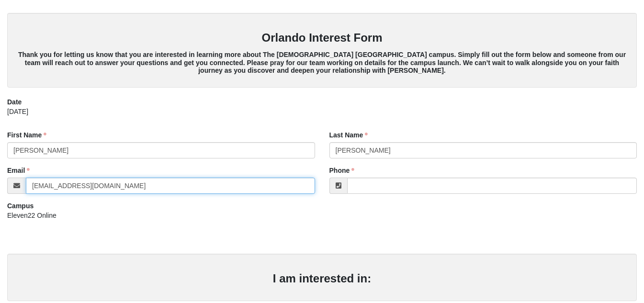 This screenshot has height=303, width=644. What do you see at coordinates (322, 278) in the screenshot?
I see `h3: I am interested in:` at bounding box center [322, 278].